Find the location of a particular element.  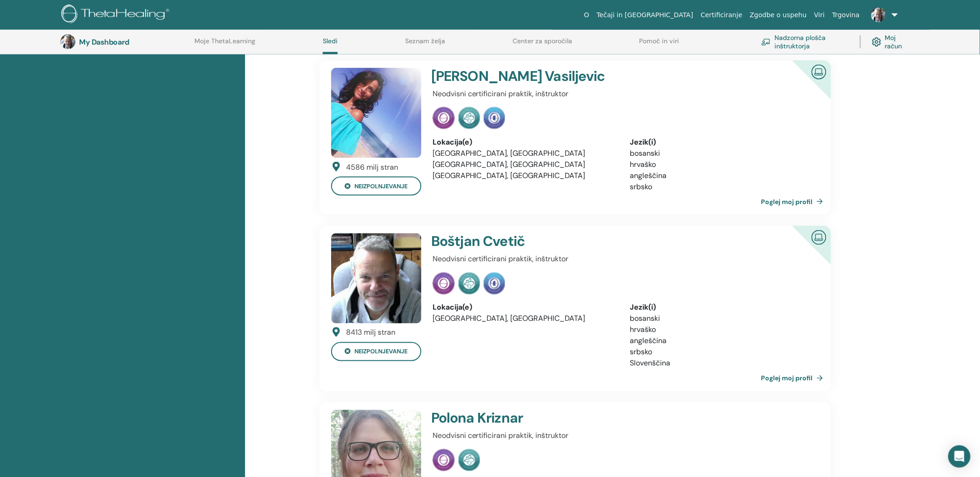

div: Open Intercom Messenger is located at coordinates (960, 457).